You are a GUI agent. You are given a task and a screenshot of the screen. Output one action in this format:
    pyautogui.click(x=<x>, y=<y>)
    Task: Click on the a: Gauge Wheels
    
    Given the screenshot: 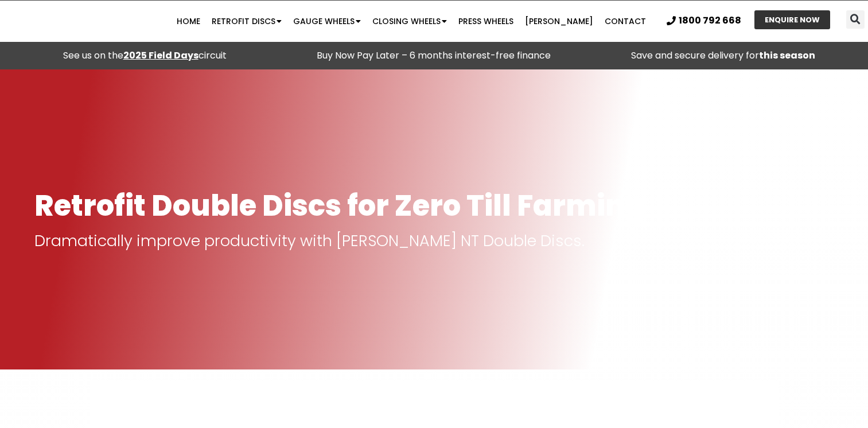 What is the action you would take?
    pyautogui.click(x=327, y=21)
    